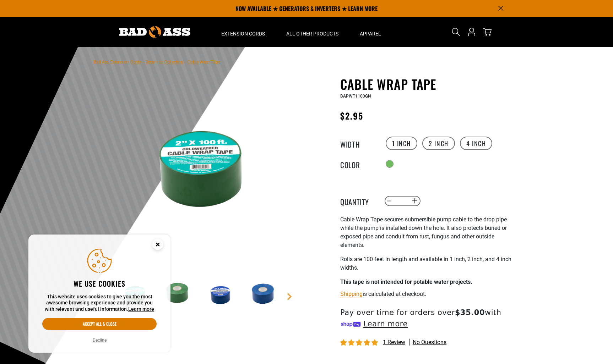  I want to click on h2: We use cookies, so click(100, 284).